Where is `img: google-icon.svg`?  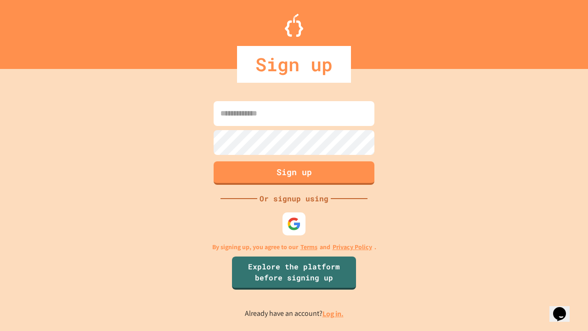
img: google-icon.svg is located at coordinates (294, 224).